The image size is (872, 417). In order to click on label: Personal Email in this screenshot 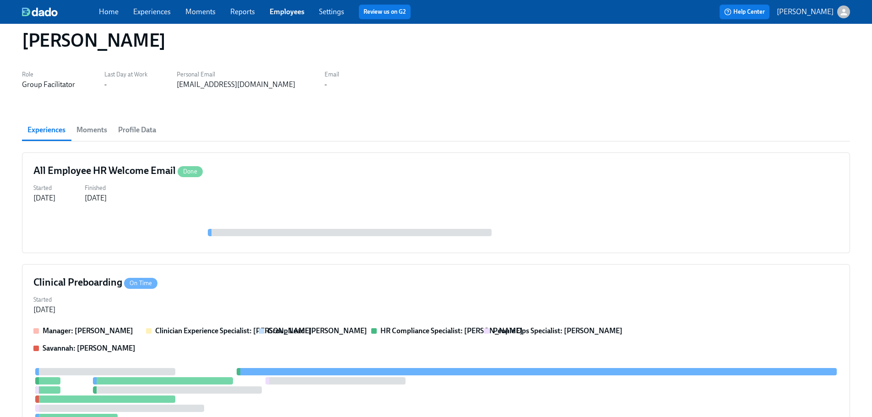, I will do `click(236, 75)`.